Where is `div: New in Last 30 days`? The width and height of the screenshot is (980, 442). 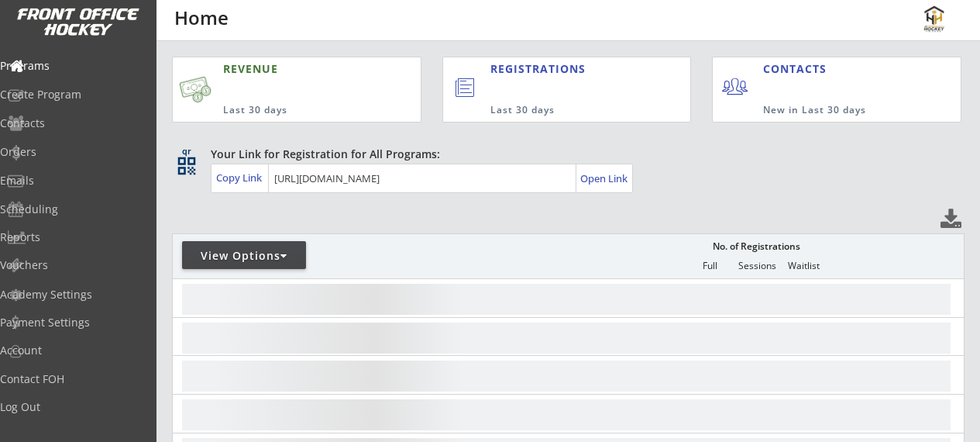 div: New in Last 30 days is located at coordinates (826, 110).